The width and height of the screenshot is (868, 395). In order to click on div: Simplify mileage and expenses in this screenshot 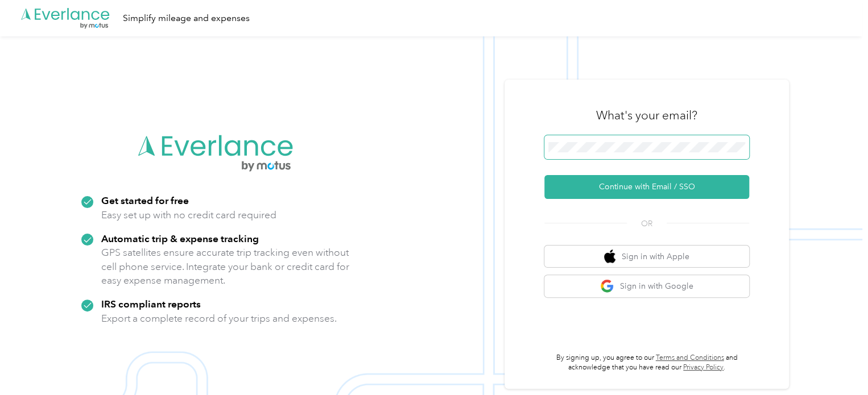, I will do `click(186, 18)`.